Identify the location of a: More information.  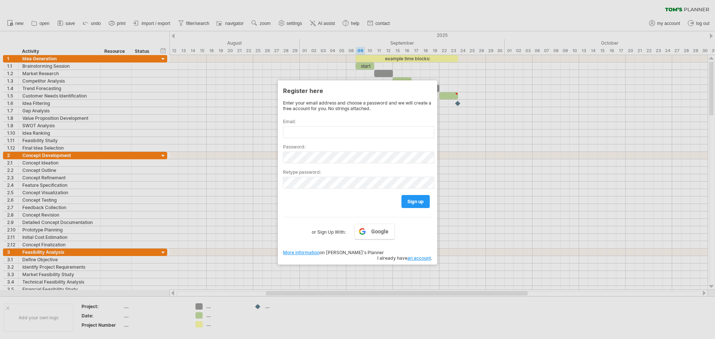
(301, 252).